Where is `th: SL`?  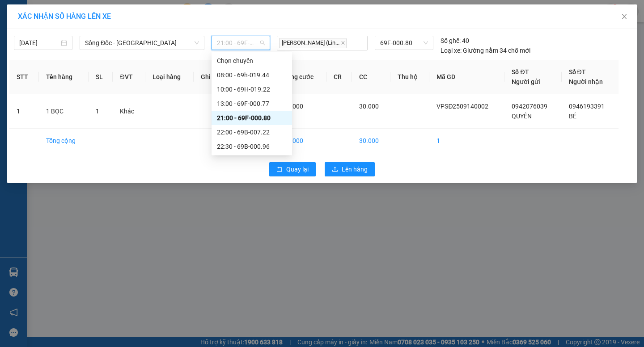
th: SL is located at coordinates (100, 77).